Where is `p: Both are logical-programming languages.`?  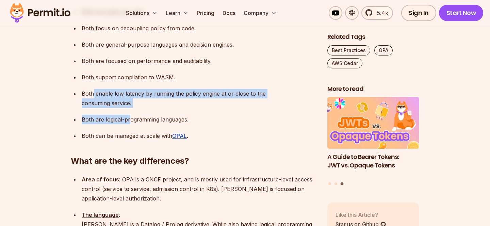 p: Both are logical-programming languages. is located at coordinates (199, 120).